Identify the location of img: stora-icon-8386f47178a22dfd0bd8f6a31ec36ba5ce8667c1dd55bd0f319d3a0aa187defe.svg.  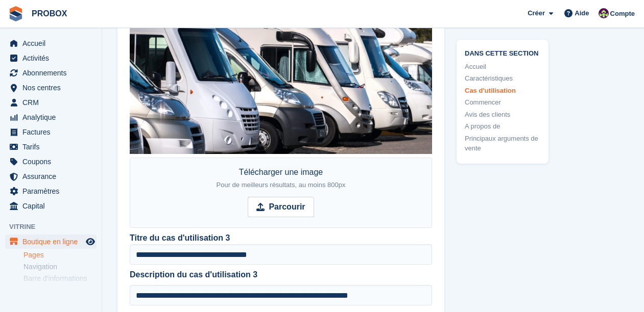
(16, 14).